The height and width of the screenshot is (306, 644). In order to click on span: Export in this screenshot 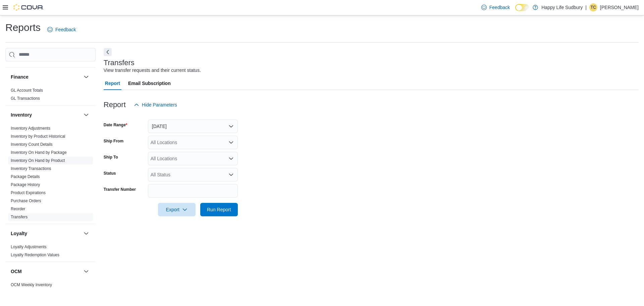, I will do `click(177, 209)`.